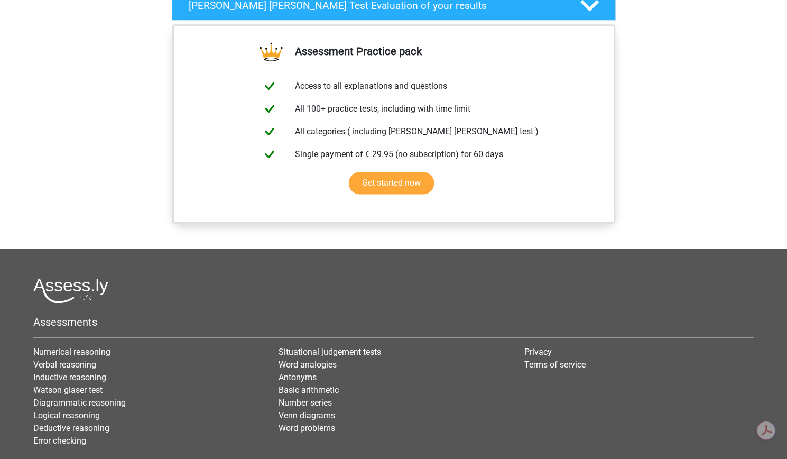  I want to click on img: Assessly logo, so click(71, 290).